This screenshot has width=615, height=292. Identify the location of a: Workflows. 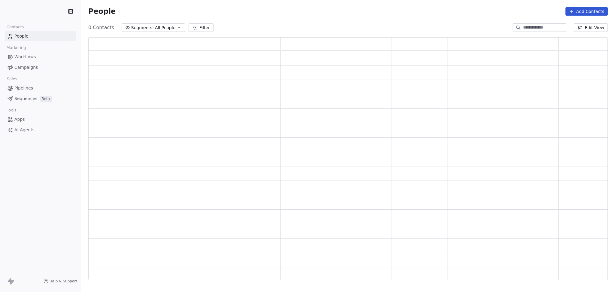
(40, 57).